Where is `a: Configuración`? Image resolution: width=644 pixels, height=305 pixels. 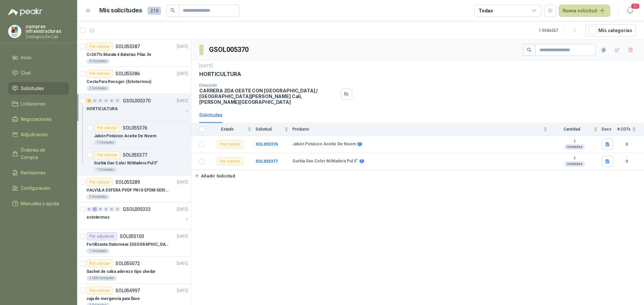
a: Configuración is located at coordinates (39, 188).